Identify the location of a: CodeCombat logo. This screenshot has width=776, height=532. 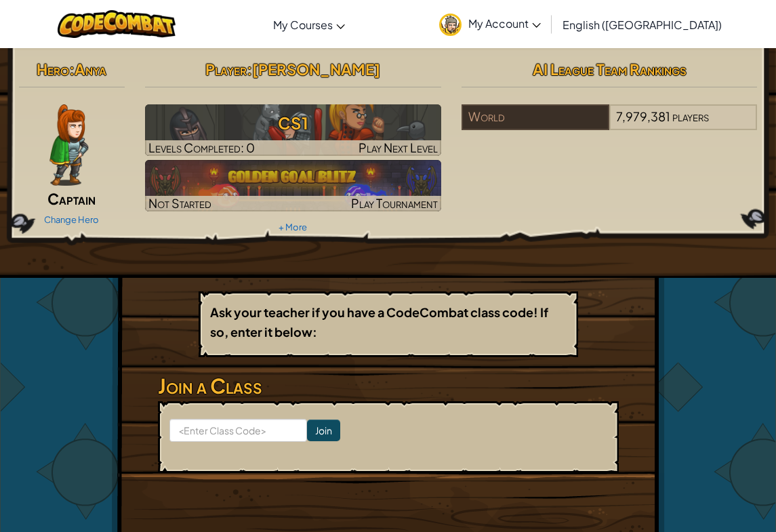
(117, 24).